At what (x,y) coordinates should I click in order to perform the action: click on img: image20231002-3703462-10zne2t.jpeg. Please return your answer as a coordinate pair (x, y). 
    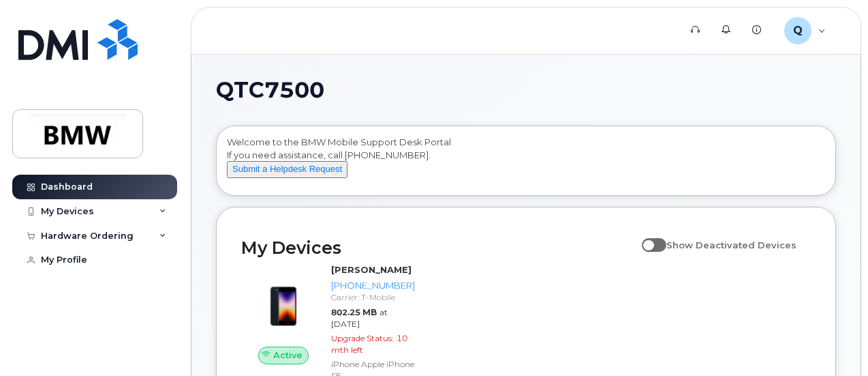
    Looking at the image, I should click on (283, 302).